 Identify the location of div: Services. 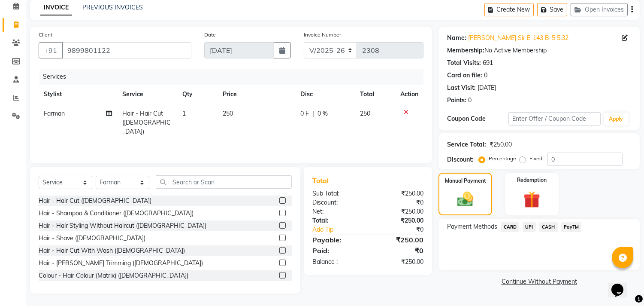
(235, 76).